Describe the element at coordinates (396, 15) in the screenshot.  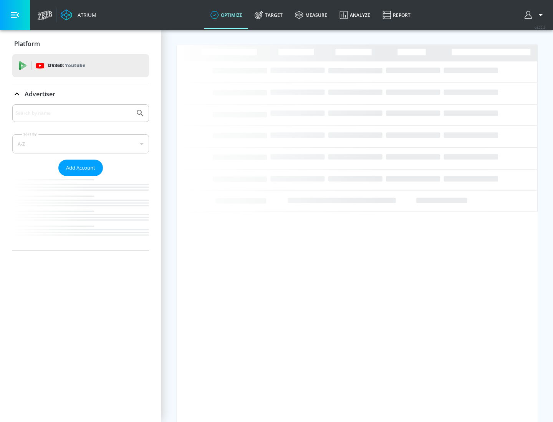
I see `a: Report` at that location.